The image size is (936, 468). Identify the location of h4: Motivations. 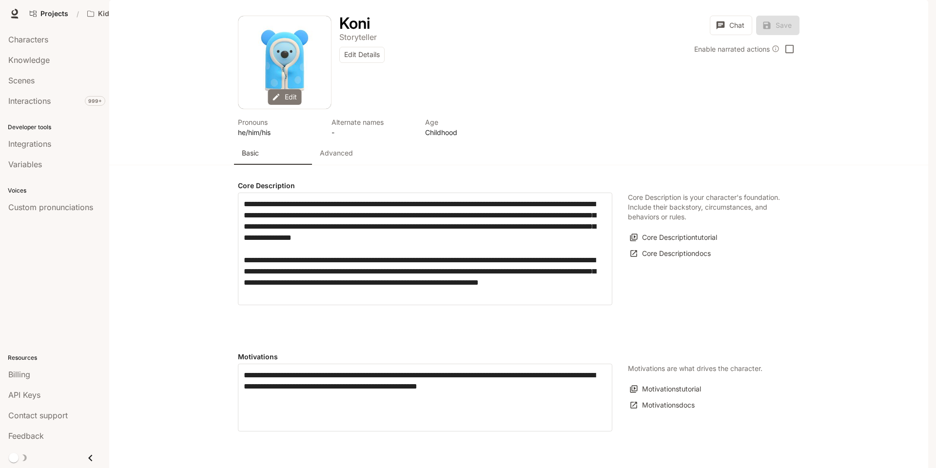
(425, 357).